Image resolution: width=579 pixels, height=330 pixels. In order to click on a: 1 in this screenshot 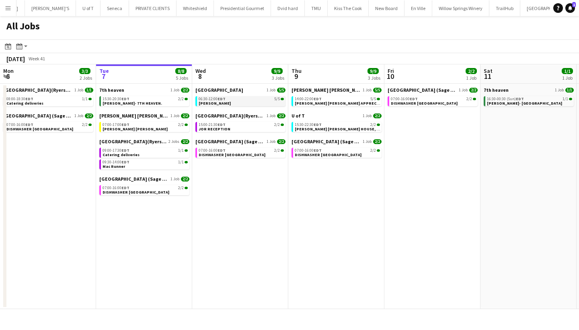, I will do `click(570, 8)`.